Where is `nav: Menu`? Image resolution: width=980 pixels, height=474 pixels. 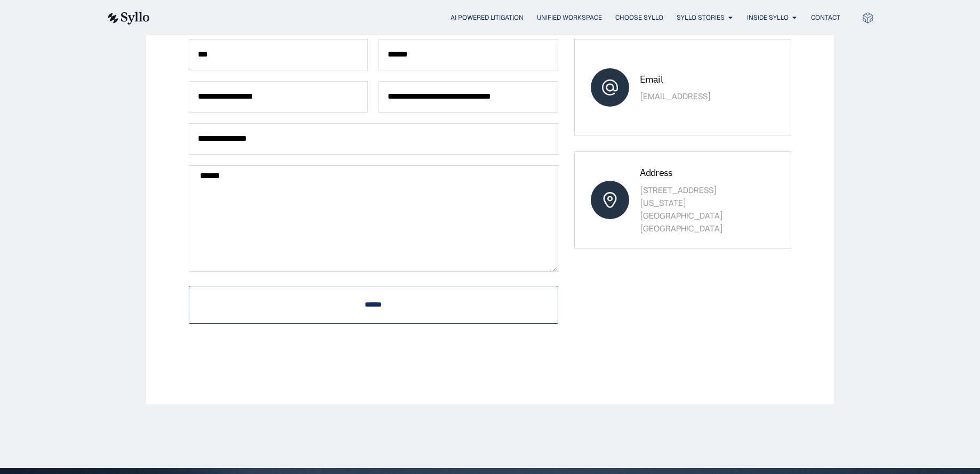
nav: Menu is located at coordinates (505, 18).